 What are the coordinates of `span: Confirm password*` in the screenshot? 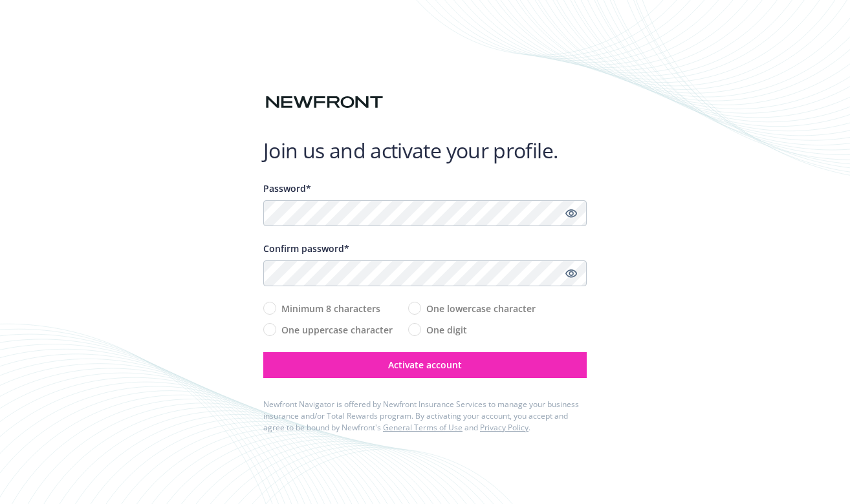 It's located at (306, 249).